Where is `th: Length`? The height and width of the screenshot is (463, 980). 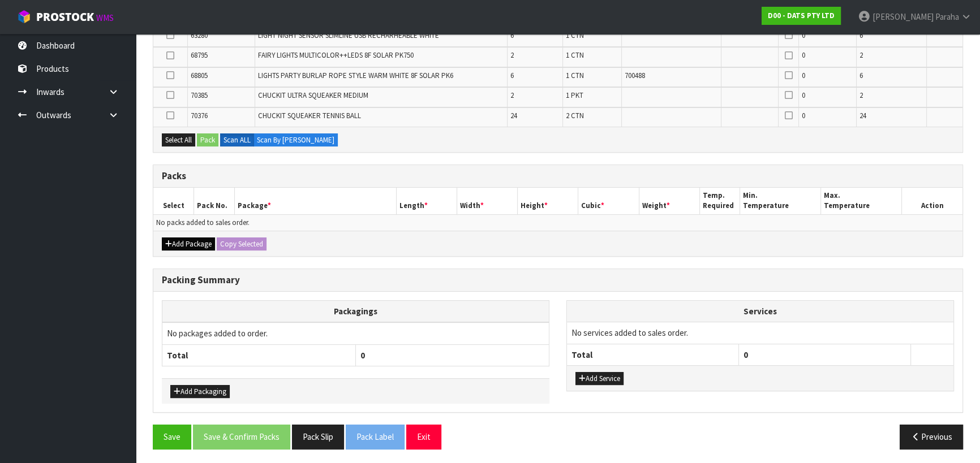 th: Length is located at coordinates (426, 201).